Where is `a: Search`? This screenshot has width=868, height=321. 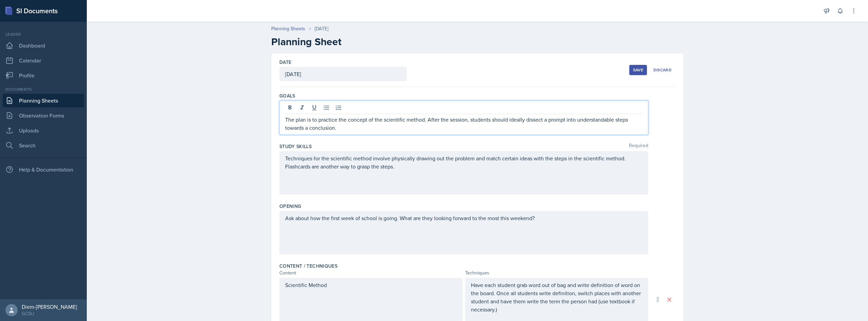
a: Search is located at coordinates (43, 146).